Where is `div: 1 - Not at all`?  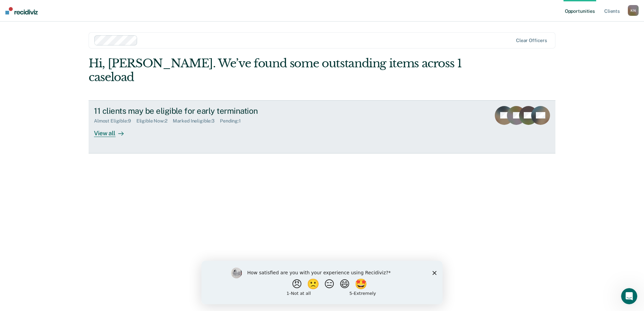
div: 1 - Not at all is located at coordinates (78, 33).